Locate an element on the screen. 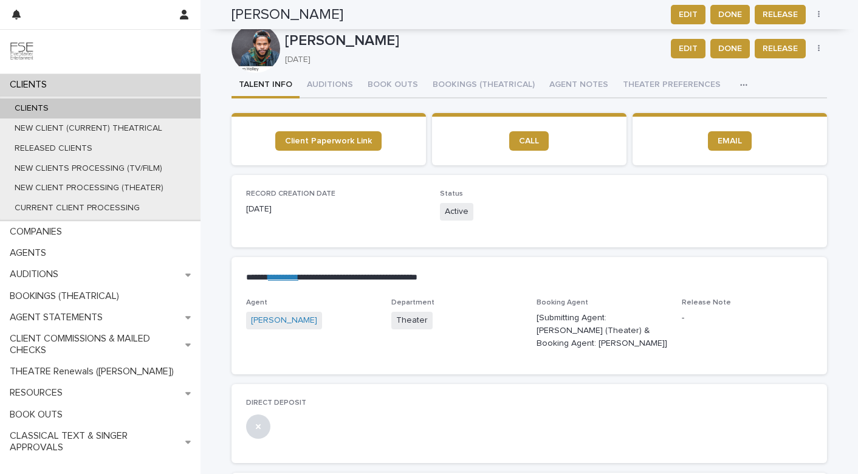 Image resolution: width=858 pixels, height=474 pixels. p: AGENTS is located at coordinates (30, 253).